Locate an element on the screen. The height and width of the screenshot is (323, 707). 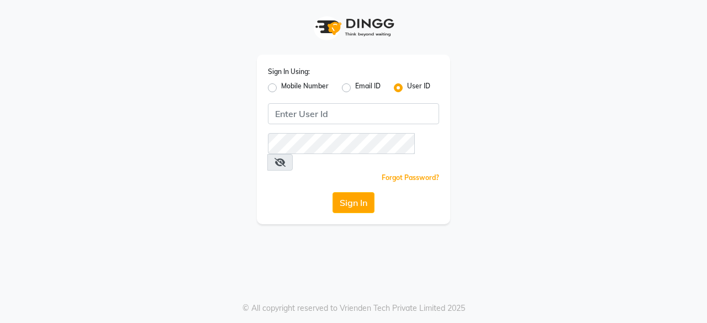
label: Mobile Number is located at coordinates (305, 88).